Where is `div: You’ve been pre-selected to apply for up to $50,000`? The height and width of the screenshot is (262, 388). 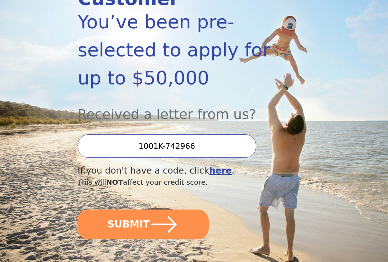 div: You’ve been pre-selected to apply for up to $50,000 is located at coordinates (176, 50).